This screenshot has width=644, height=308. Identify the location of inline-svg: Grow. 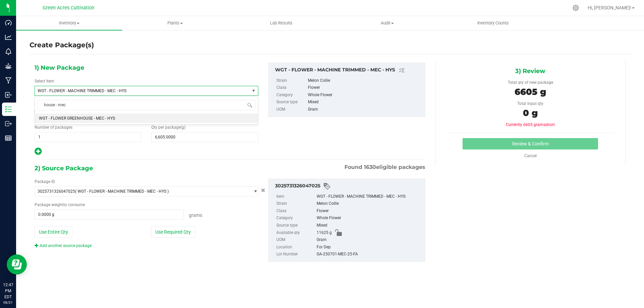
(8, 66).